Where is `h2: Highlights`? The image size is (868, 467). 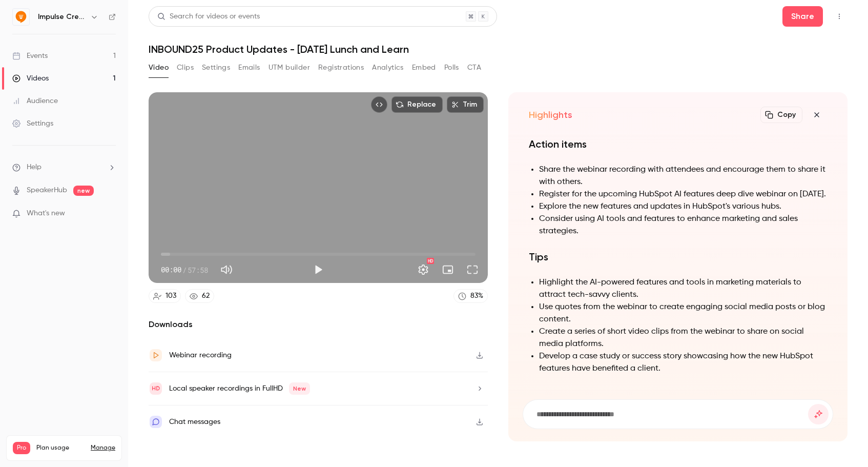
h2: Highlights is located at coordinates (551, 115).